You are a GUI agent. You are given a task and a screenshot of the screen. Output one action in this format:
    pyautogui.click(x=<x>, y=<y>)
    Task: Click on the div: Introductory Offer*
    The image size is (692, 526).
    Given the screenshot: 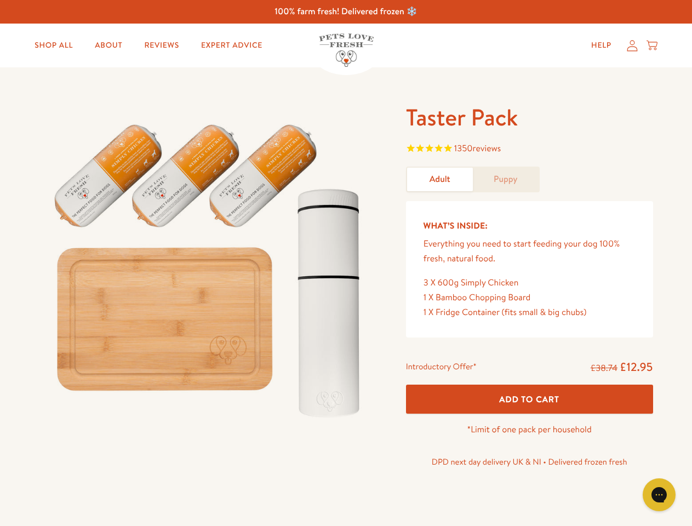 What is the action you would take?
    pyautogui.click(x=441, y=368)
    